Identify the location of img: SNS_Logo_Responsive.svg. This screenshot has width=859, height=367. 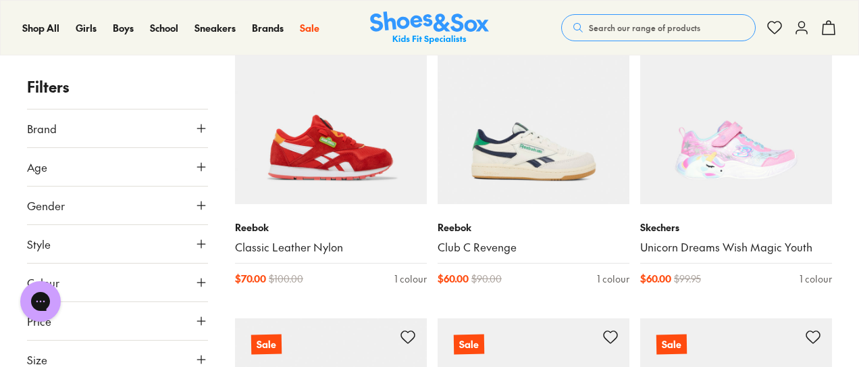
(429, 28).